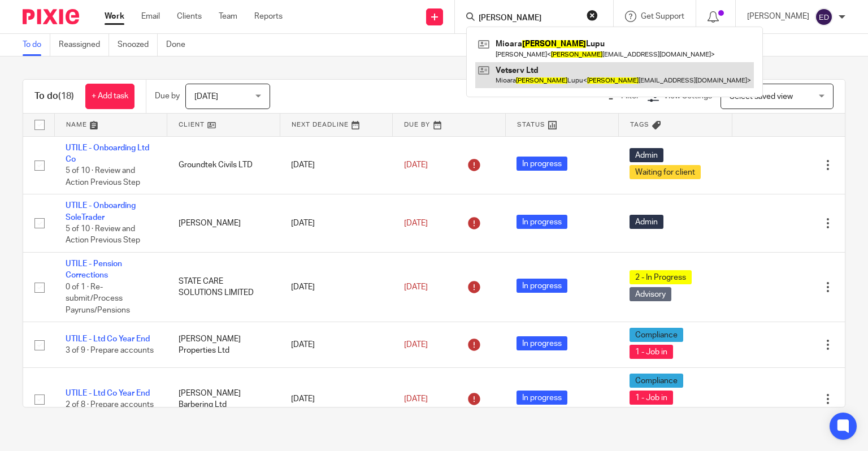 Image resolution: width=868 pixels, height=451 pixels. I want to click on span: 0 of 1 · Re-submit/Process Payruns/Pensions, so click(98, 299).